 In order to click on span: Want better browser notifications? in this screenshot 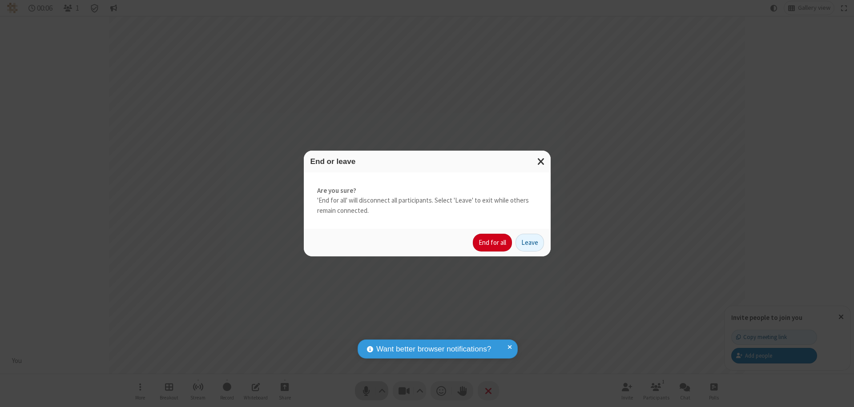, I will do `click(434, 350)`.